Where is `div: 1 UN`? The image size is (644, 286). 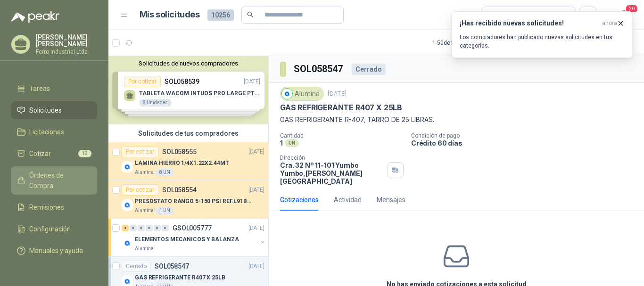
div: 1 UN is located at coordinates (165, 210).